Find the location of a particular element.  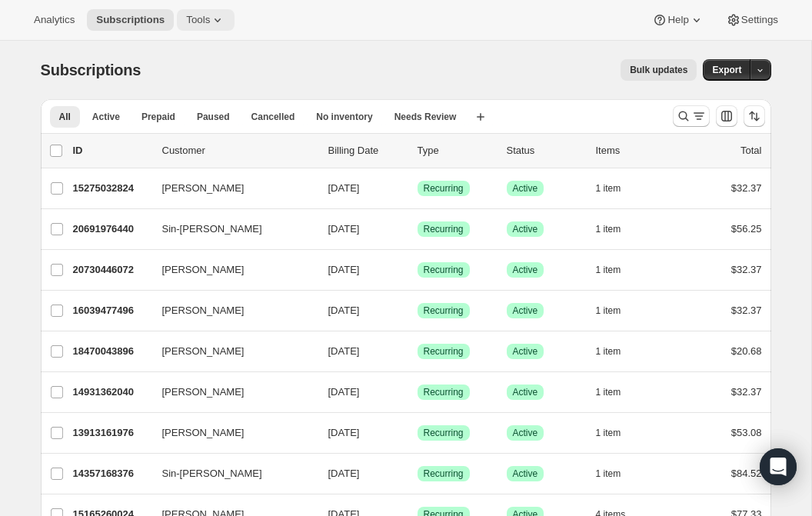

p: 20691976440 is located at coordinates (112, 229).